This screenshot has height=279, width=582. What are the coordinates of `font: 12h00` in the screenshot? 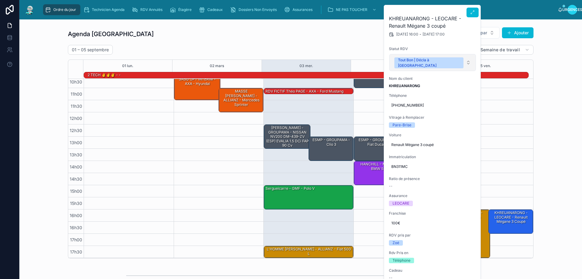 It's located at (76, 118).